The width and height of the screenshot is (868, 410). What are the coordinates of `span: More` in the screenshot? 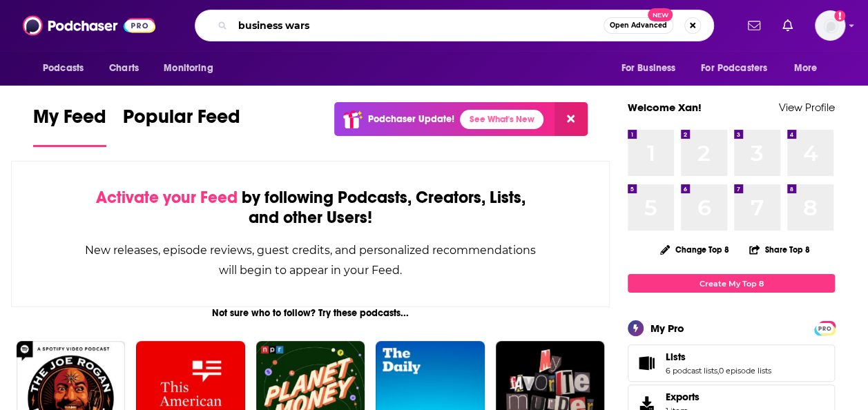 It's located at (806, 68).